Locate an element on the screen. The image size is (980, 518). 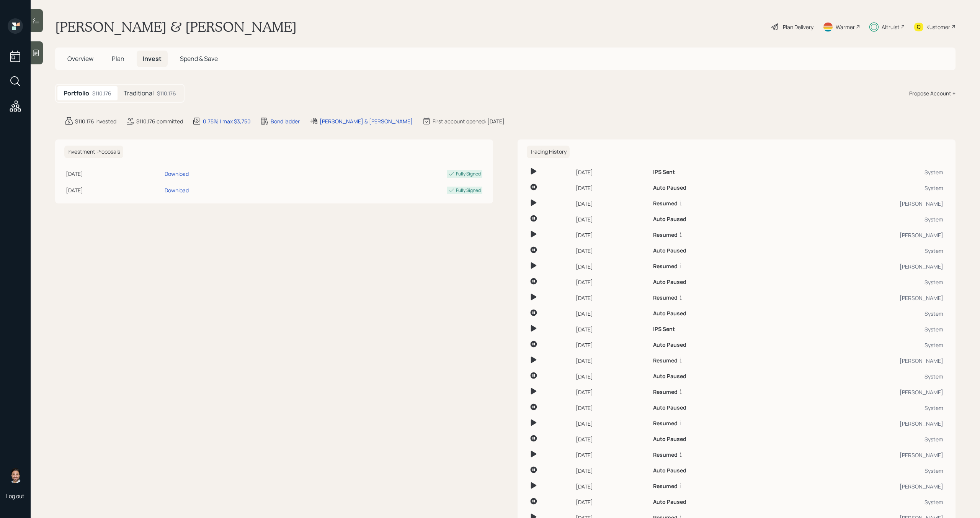
div: Propose Account + is located at coordinates (932, 93).